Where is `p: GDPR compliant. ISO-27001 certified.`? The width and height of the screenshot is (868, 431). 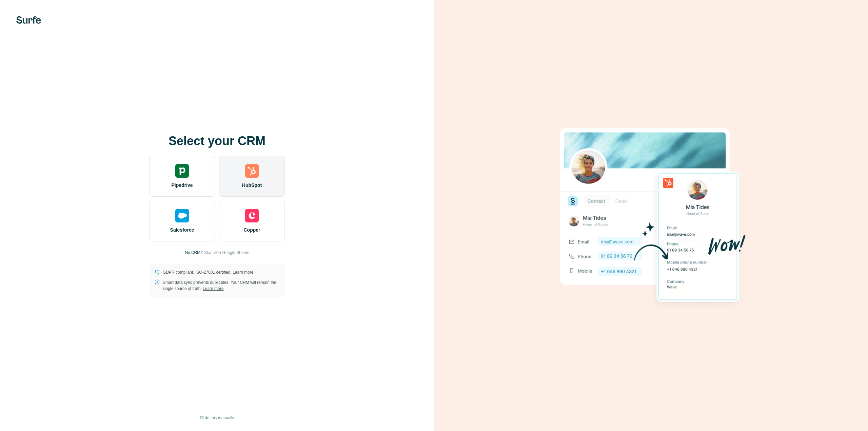 p: GDPR compliant. ISO-27001 certified. is located at coordinates (208, 272).